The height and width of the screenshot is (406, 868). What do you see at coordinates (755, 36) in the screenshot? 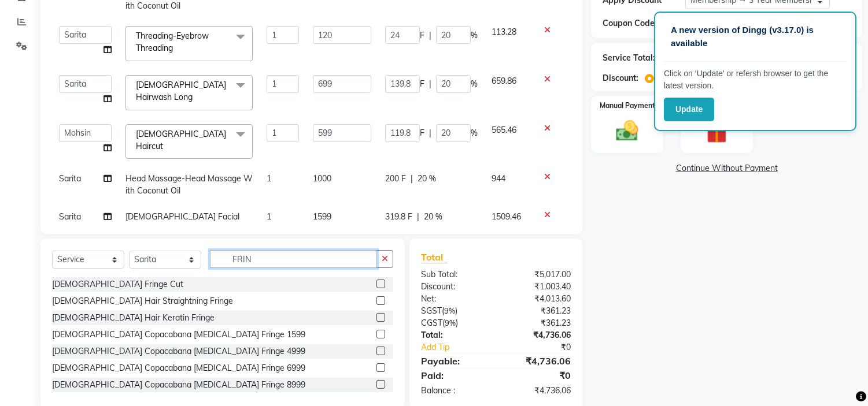
I see `p: A new version of Dingg (v3.17.0) is available` at bounding box center [755, 36].